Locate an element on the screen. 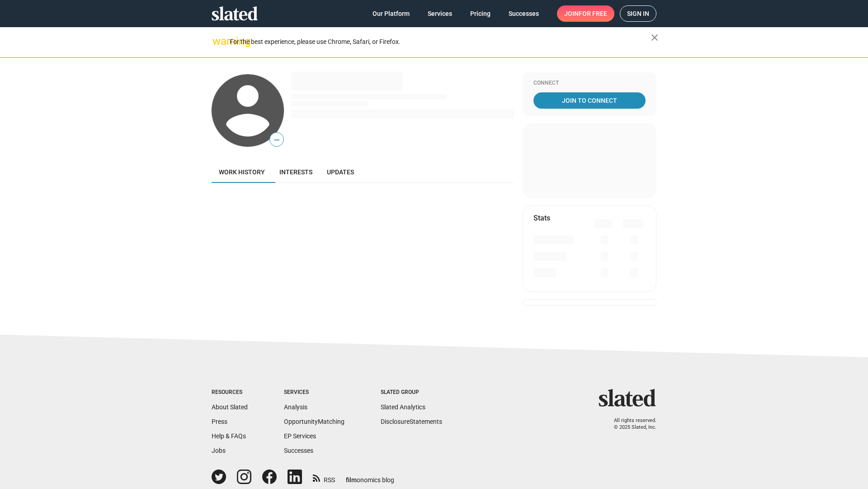  a: Updates is located at coordinates (340, 172).